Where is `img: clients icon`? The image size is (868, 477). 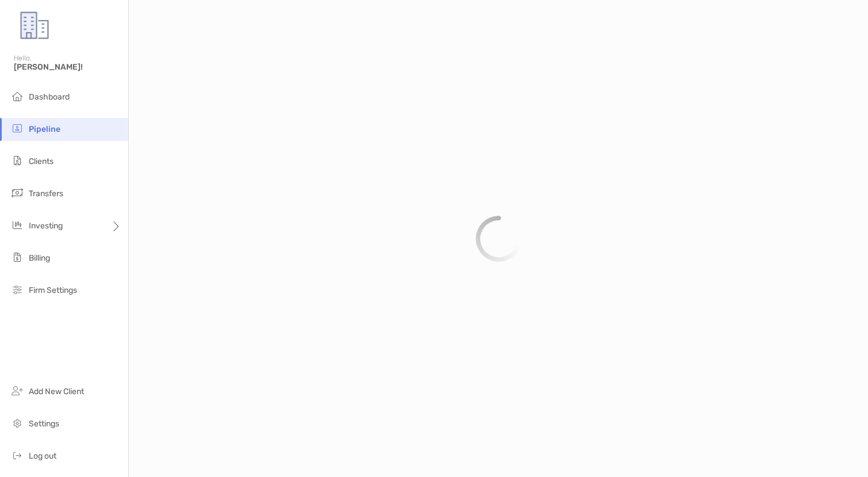 img: clients icon is located at coordinates (17, 161).